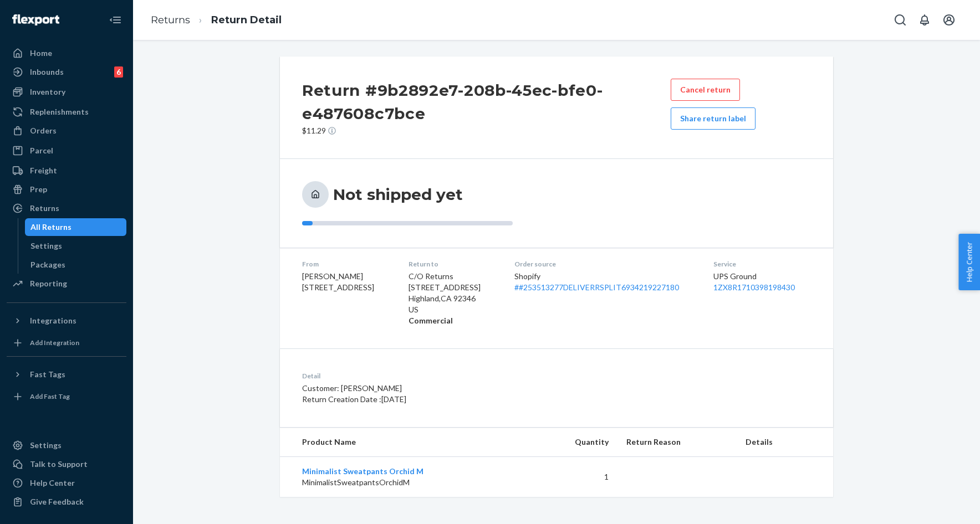 The height and width of the screenshot is (524, 980). I want to click on a: Parcel, so click(67, 151).